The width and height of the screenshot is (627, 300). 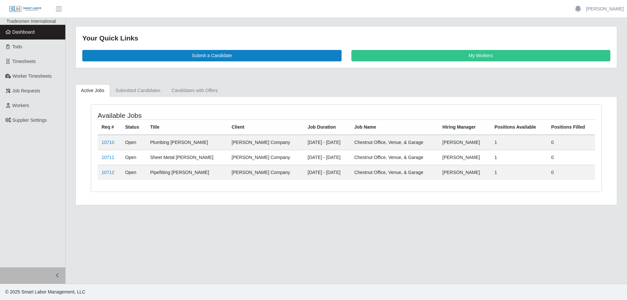 I want to click on a: 10712, so click(x=108, y=172).